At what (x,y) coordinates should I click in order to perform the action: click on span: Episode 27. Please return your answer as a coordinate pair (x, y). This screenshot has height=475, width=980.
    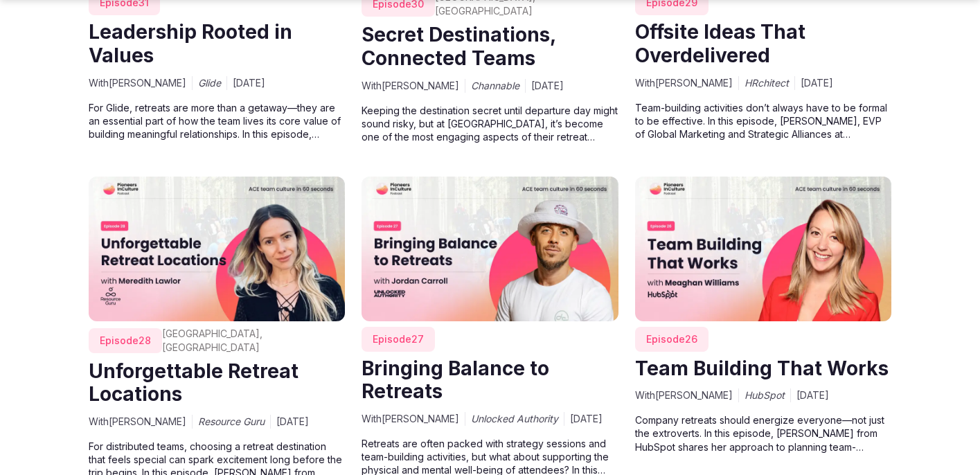
    Looking at the image, I should click on (398, 339).